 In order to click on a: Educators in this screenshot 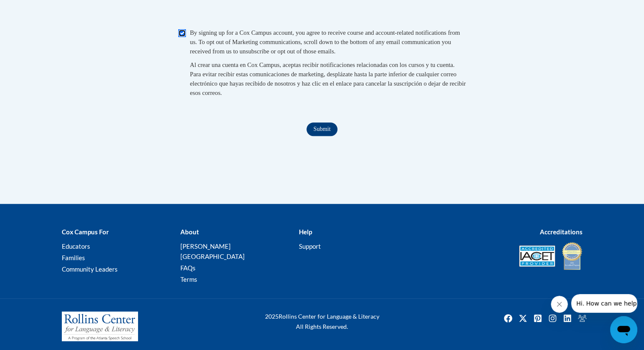, I will do `click(76, 246)`.